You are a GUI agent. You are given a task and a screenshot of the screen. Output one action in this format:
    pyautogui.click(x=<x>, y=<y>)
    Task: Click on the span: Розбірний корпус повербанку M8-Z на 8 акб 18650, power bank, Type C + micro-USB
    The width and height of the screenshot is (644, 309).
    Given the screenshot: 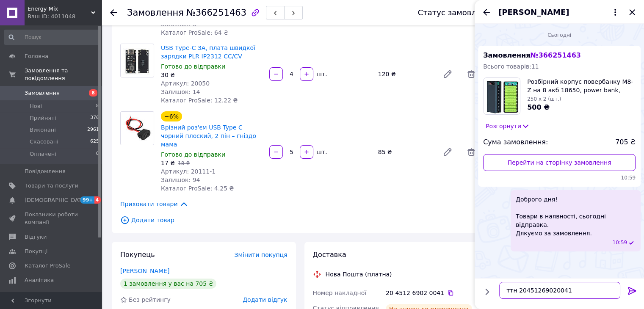 What is the action you would take?
    pyautogui.click(x=581, y=86)
    